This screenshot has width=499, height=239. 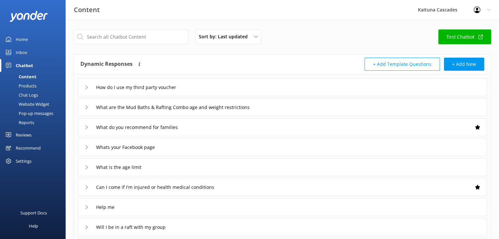 I want to click on div: Chatbot, so click(x=24, y=66).